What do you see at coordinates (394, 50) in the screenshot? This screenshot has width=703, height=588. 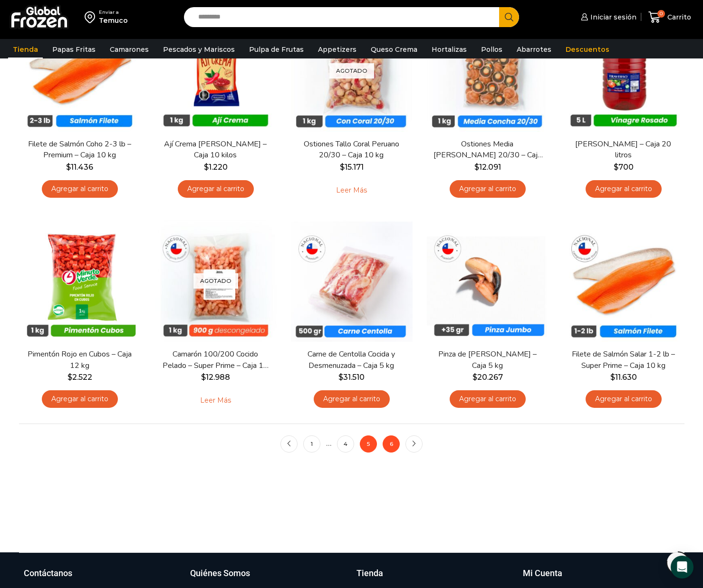 I see `a: Queso Crema` at bounding box center [394, 50].